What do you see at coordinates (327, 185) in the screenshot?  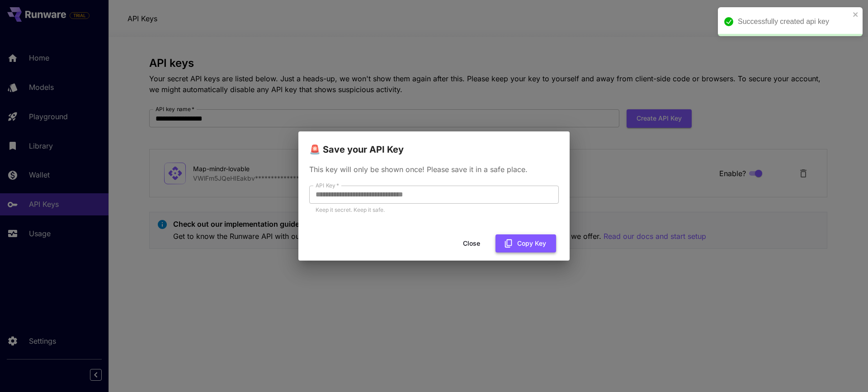 I see `label: API Key` at bounding box center [327, 185].